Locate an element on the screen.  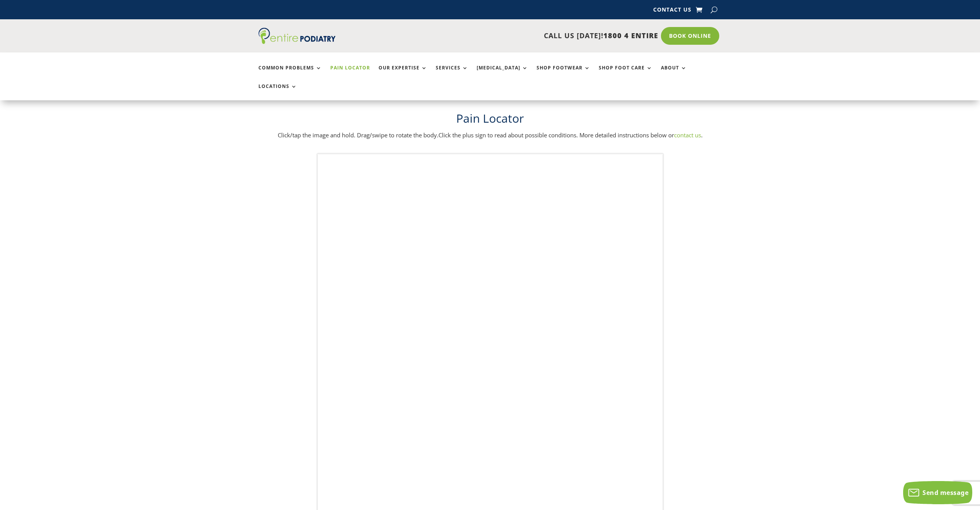
a: contact us is located at coordinates (688, 135).